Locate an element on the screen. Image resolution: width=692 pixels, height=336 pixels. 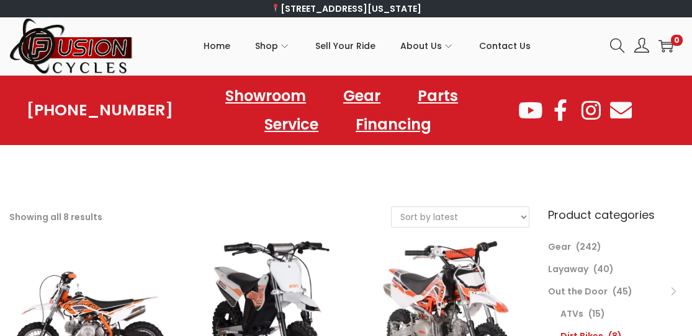
span: Shop is located at coordinates (266, 46).